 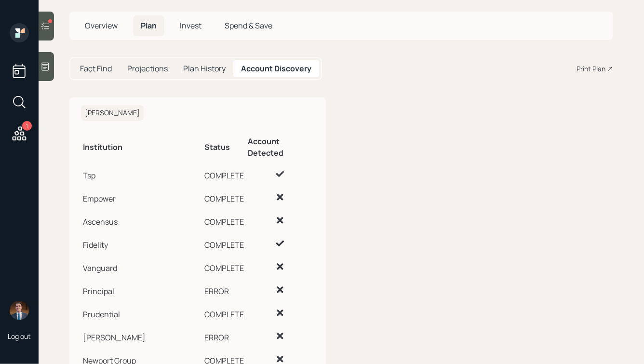 What do you see at coordinates (142, 197) in the screenshot?
I see `td: Empower` at bounding box center [142, 197].